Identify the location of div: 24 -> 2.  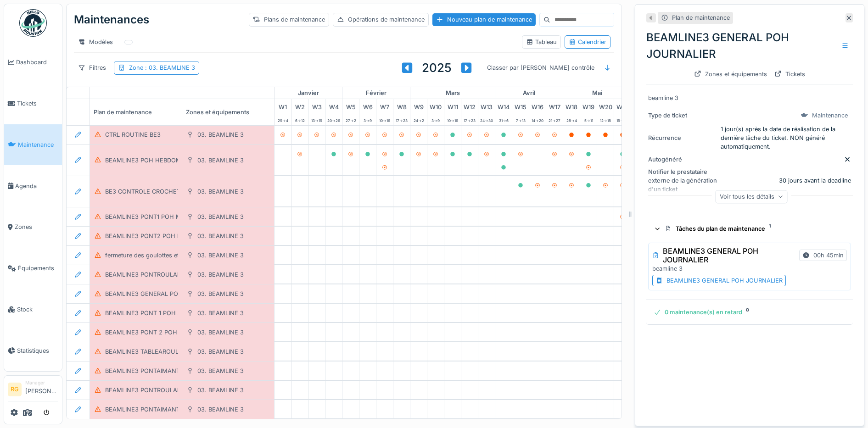
(419, 120).